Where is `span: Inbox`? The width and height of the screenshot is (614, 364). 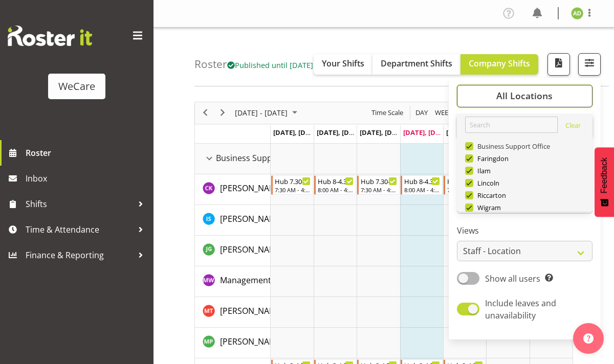
span: Inbox is located at coordinates (87, 178).